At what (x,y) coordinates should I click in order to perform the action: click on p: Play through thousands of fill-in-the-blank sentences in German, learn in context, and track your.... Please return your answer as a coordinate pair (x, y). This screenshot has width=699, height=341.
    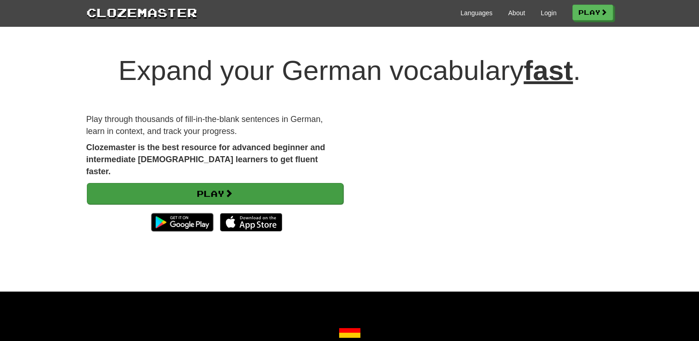
    Looking at the image, I should click on (214, 125).